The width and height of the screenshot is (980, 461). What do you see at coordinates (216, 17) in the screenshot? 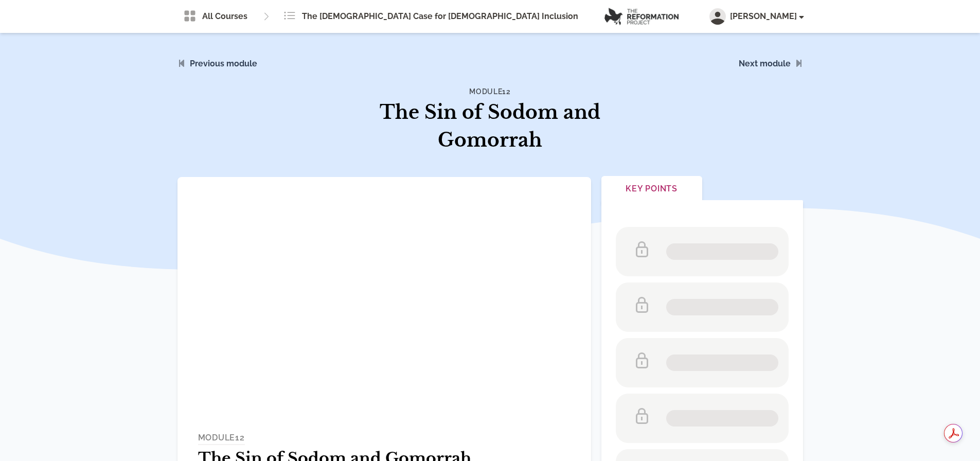
I see `a: All Courses` at bounding box center [216, 17].